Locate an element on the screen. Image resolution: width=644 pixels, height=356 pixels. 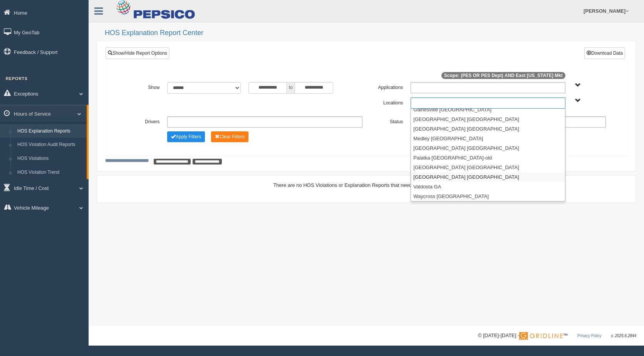
div: There are no HOS Violations or Explanation Reports that need attention at this time. is located at coordinates (367, 185).